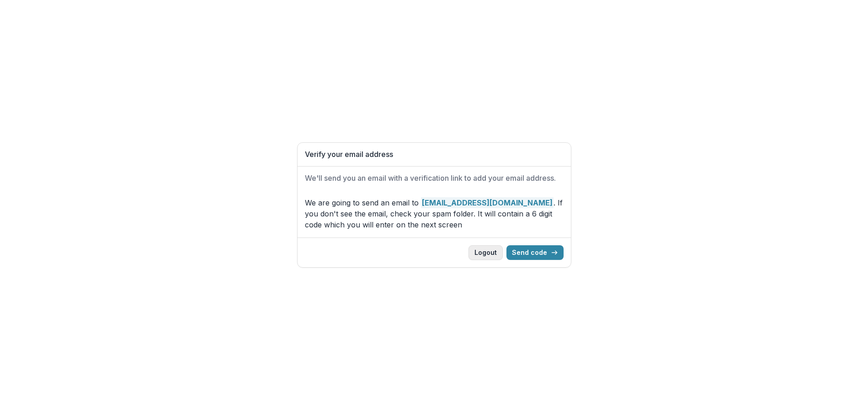  Describe the element at coordinates (434, 154) in the screenshot. I see `h1: Verify your email address` at that location.